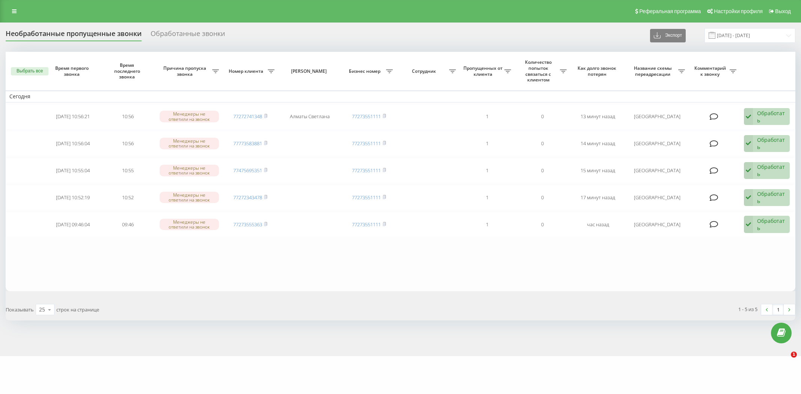 Image resolution: width=801 pixels, height=394 pixels. Describe the element at coordinates (74, 35) in the screenshot. I see `div: Необработанные пропущенные звонки` at that location.